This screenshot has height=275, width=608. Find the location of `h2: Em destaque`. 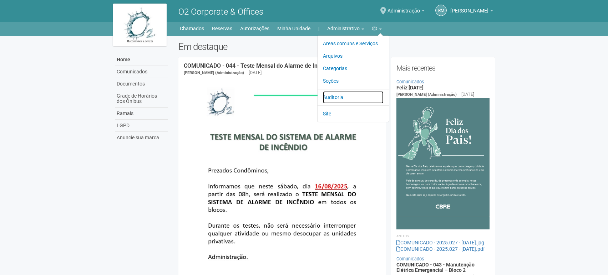

h2: Em destaque is located at coordinates (336, 47).